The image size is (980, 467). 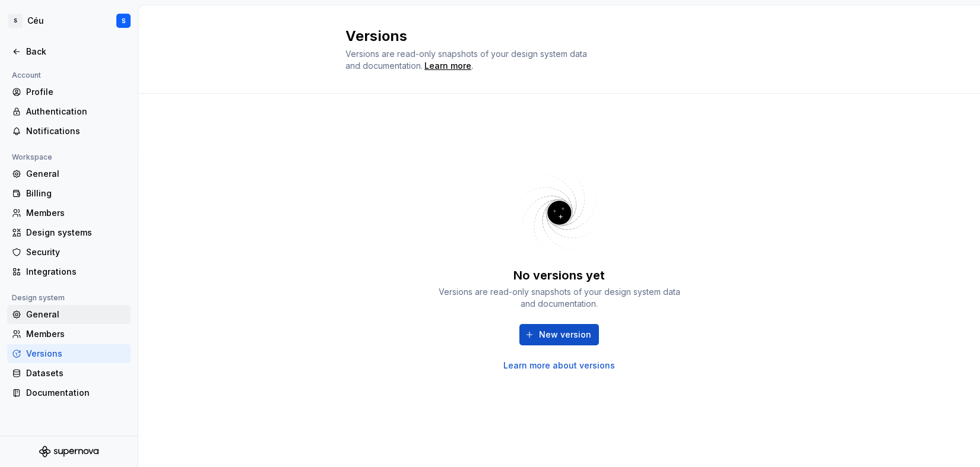 I want to click on div: Versions, so click(x=76, y=354).